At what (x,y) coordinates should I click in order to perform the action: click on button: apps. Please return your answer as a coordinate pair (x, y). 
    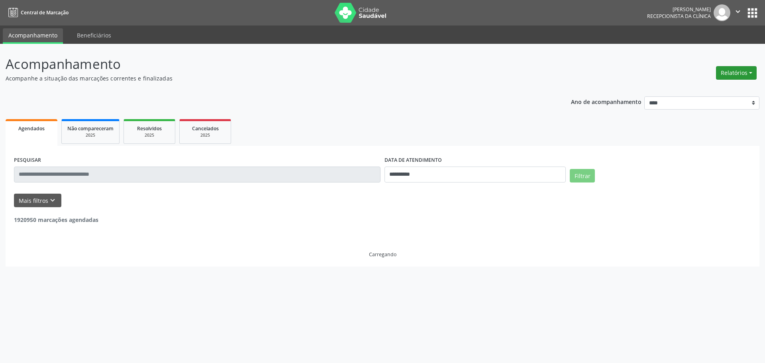
    Looking at the image, I should click on (753, 13).